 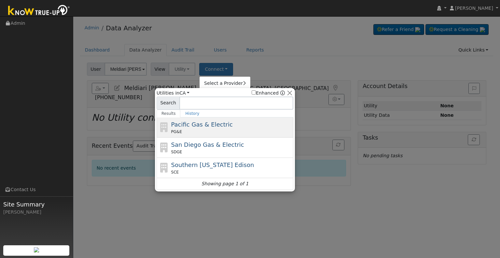 I want to click on a: History, so click(x=192, y=113).